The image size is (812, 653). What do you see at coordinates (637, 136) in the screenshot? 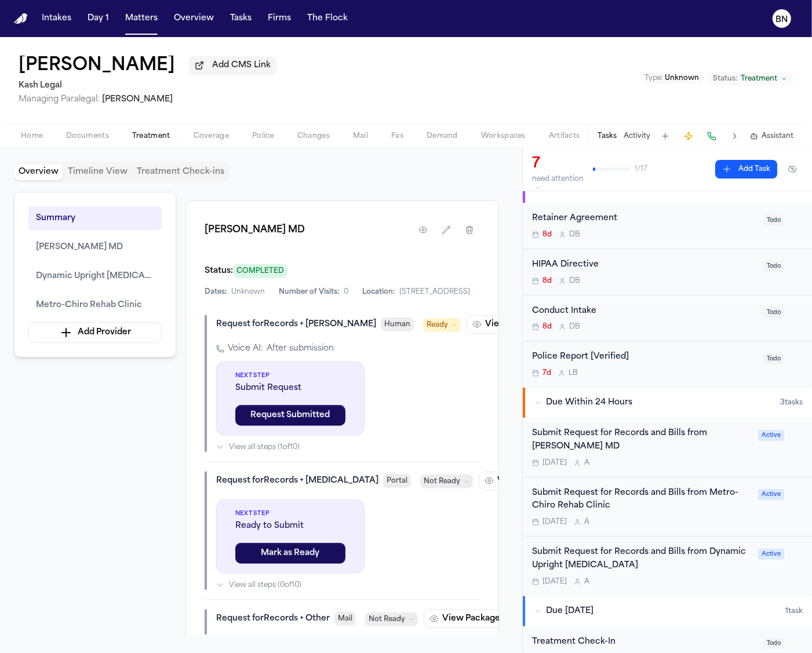
I see `button: Activity` at bounding box center [637, 136].